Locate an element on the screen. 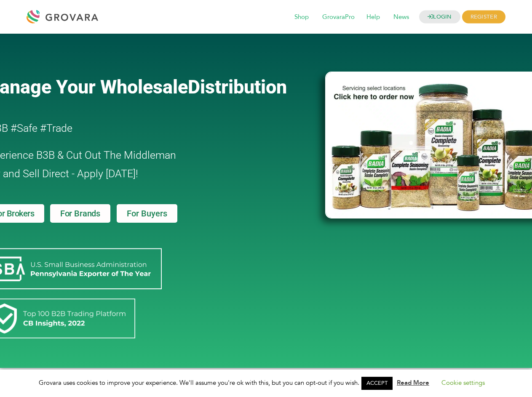 Image resolution: width=532 pixels, height=397 pixels. span: GrovaraPro is located at coordinates (338, 17).